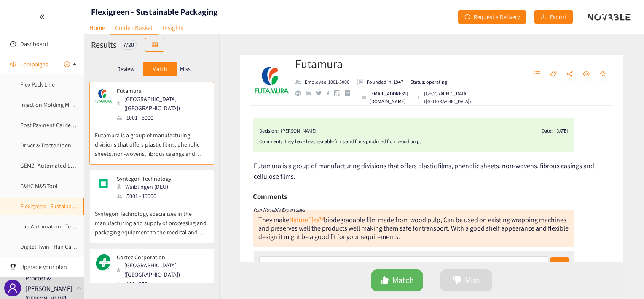 This screenshot has height=299, width=644. I want to click on button: unordered-list, so click(537, 74).